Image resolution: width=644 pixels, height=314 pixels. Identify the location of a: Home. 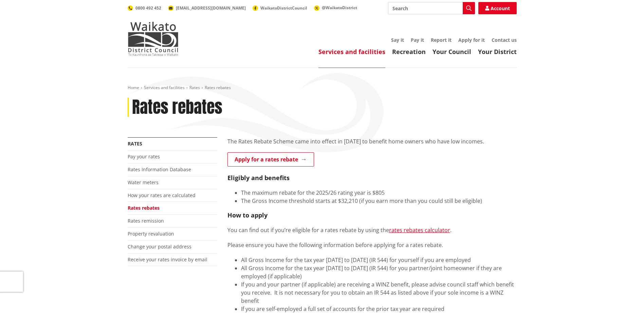
(134, 87).